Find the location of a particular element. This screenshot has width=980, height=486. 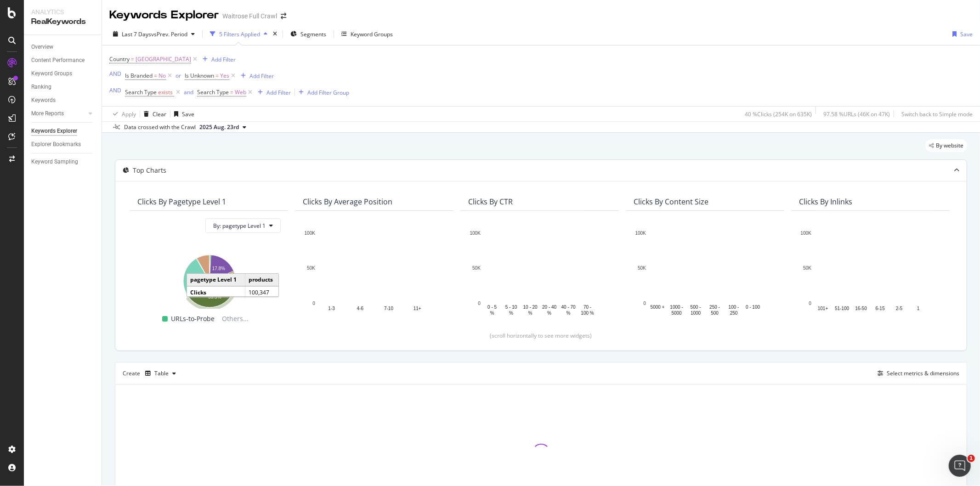

div: Ranking is located at coordinates (42, 87).